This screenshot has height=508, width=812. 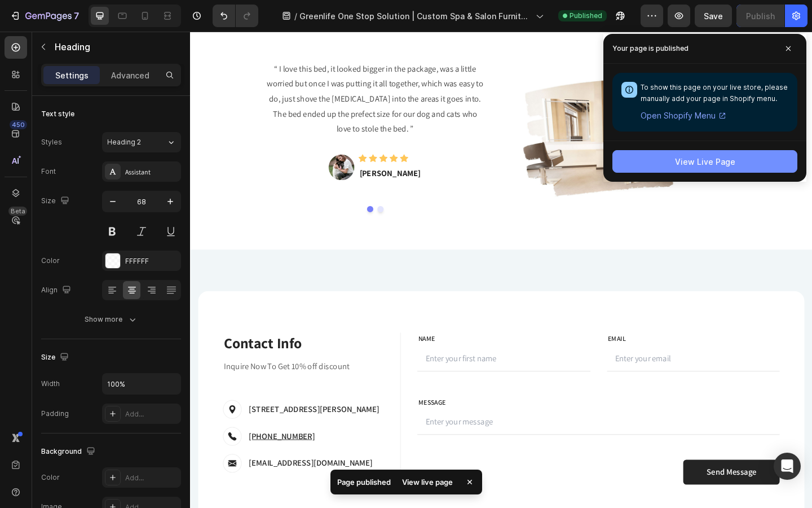 I want to click on div: FFFFFF, so click(x=152, y=261).